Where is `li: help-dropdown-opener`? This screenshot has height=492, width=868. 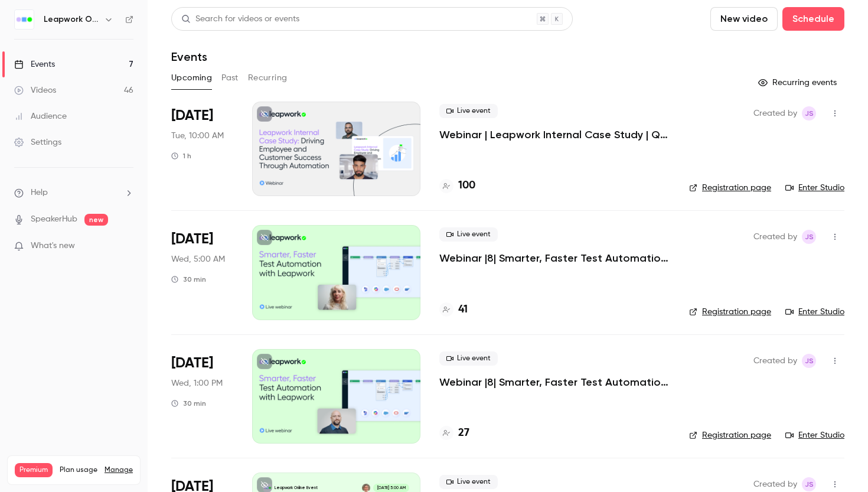
li: help-dropdown-opener is located at coordinates (74, 192).